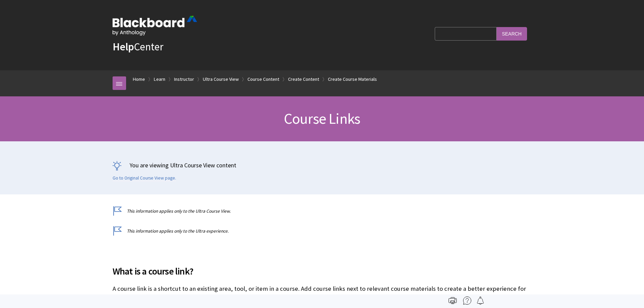 The width and height of the screenshot is (644, 308). Describe the element at coordinates (123, 47) in the screenshot. I see `strong: Help` at that location.